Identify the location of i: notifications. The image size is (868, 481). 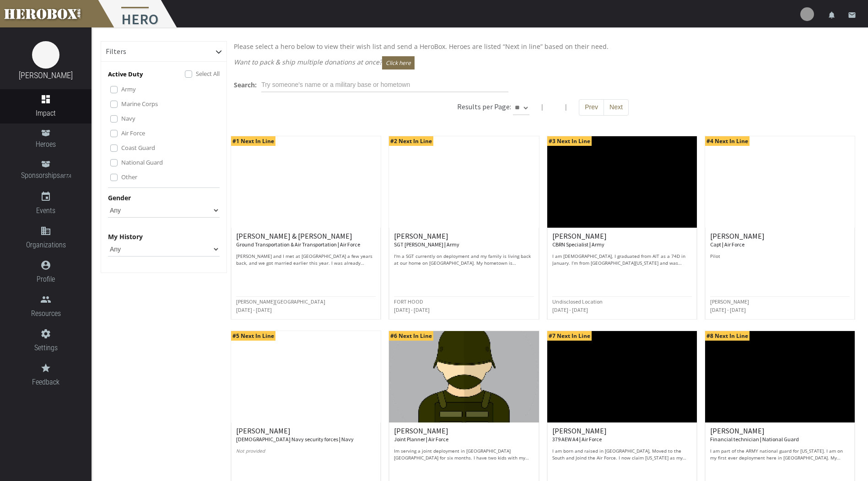
(832, 15).